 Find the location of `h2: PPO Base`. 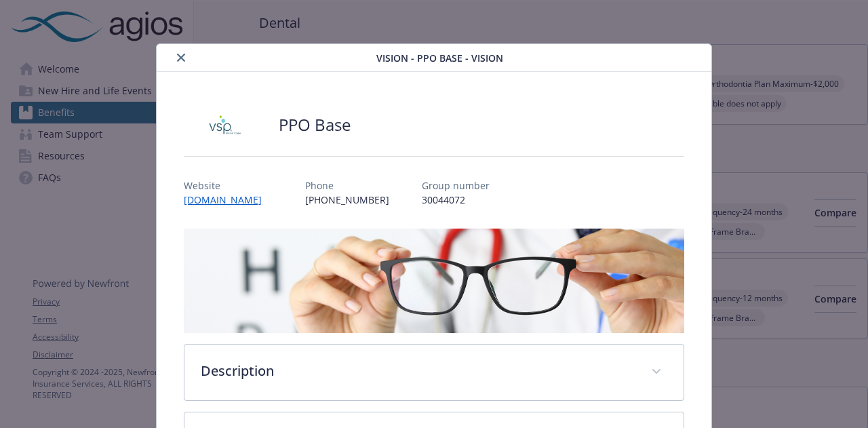

h2: PPO Base is located at coordinates (315, 125).